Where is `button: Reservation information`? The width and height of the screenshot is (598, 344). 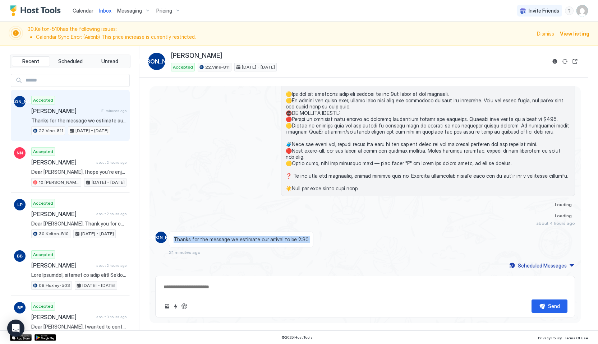 button: Reservation information is located at coordinates (555, 61).